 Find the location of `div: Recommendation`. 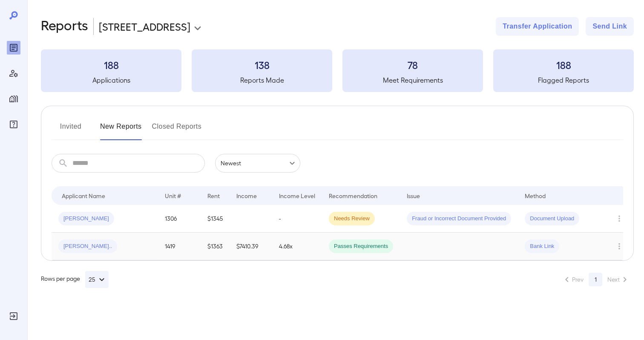

div: Recommendation is located at coordinates (353, 195).